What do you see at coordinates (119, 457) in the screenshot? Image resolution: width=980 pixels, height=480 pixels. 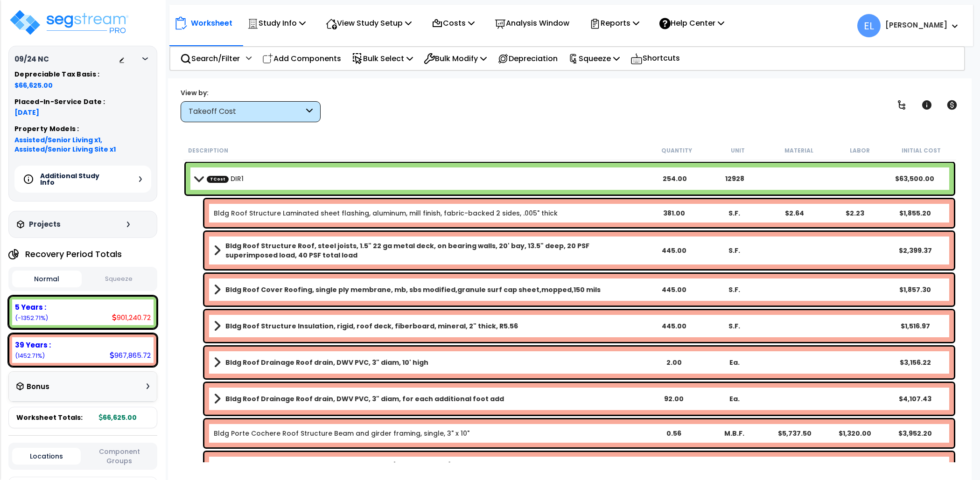 I see `button: Component Groups` at bounding box center [119, 457].